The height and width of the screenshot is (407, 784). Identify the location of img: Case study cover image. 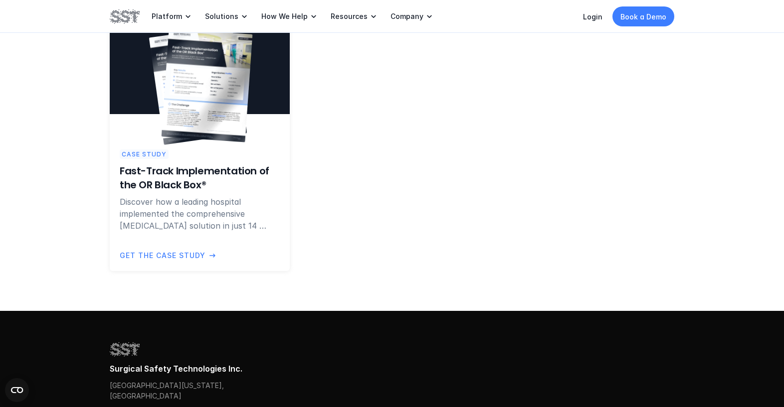
(207, 85).